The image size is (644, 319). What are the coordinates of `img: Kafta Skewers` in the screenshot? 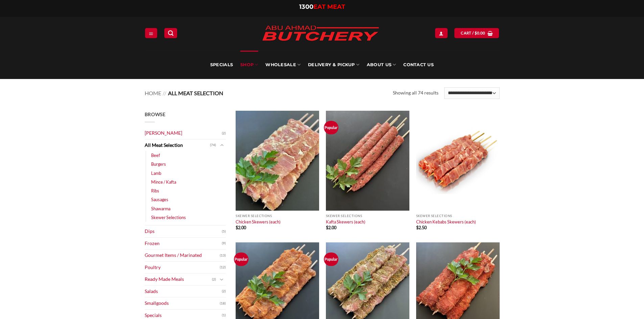 It's located at (367, 161).